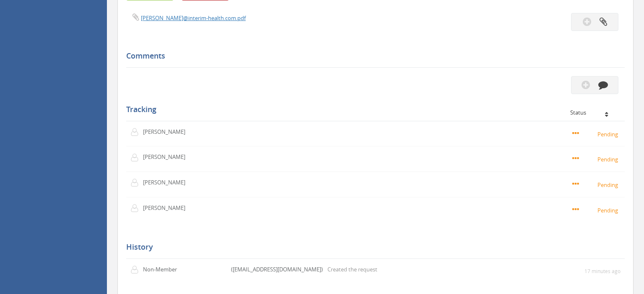 Image resolution: width=644 pixels, height=294 pixels. What do you see at coordinates (372, 109) in the screenshot?
I see `h5: Tracking` at bounding box center [372, 109].